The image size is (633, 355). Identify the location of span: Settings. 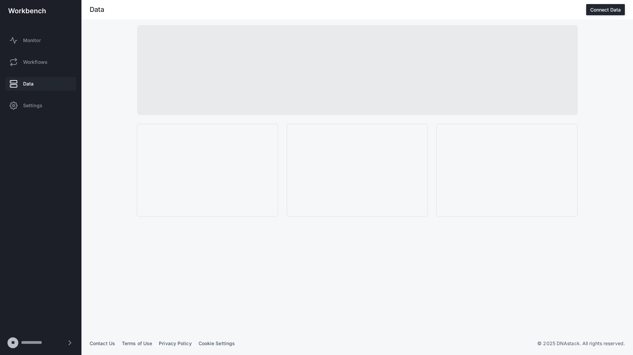
(33, 105).